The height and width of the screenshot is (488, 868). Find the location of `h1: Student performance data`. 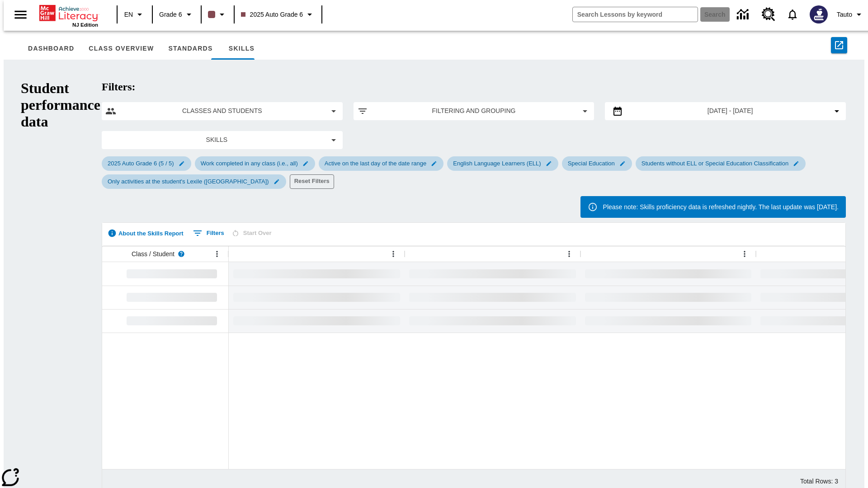

h1: Student performance data is located at coordinates (61, 282).